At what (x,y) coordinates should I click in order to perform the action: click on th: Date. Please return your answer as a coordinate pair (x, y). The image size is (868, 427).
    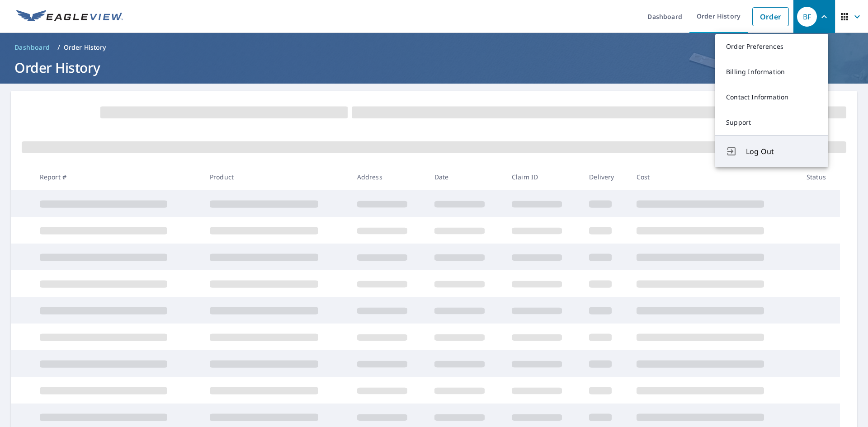
    Looking at the image, I should click on (466, 177).